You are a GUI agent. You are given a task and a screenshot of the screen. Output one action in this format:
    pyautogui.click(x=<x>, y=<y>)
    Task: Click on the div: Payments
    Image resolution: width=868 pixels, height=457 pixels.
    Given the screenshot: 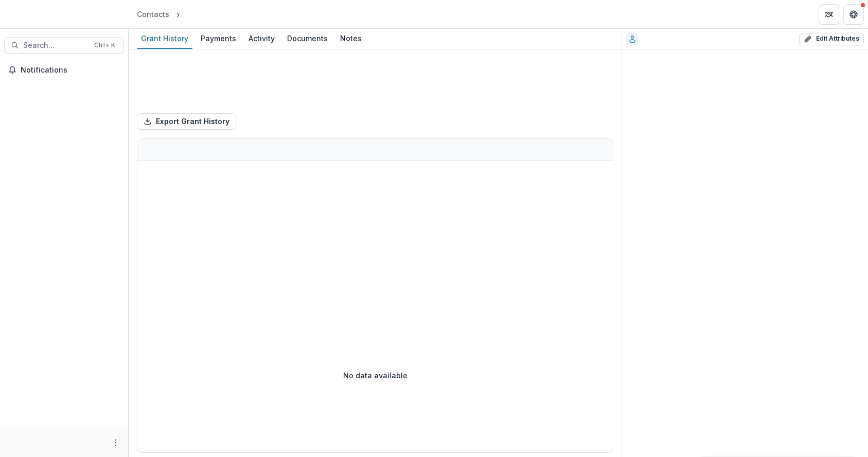 What is the action you would take?
    pyautogui.click(x=218, y=38)
    